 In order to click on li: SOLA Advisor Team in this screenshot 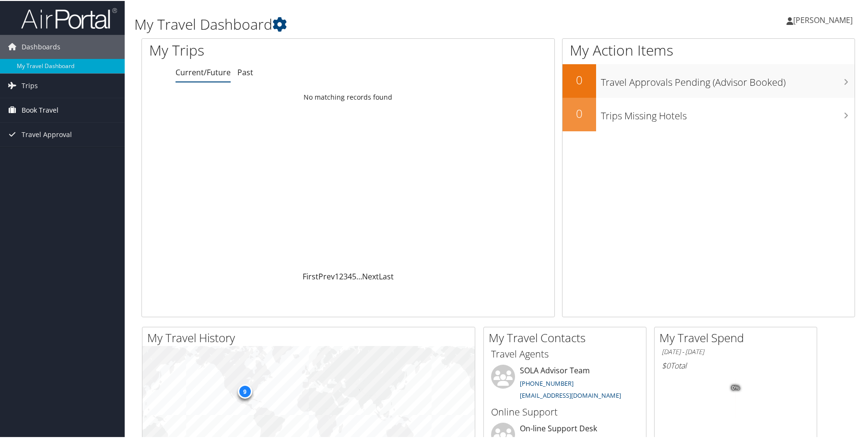, I will do `click(565, 383)`.